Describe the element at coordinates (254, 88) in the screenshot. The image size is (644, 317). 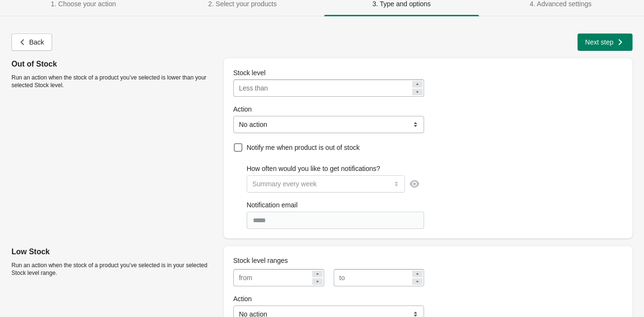
I see `div: Less than` at that location.